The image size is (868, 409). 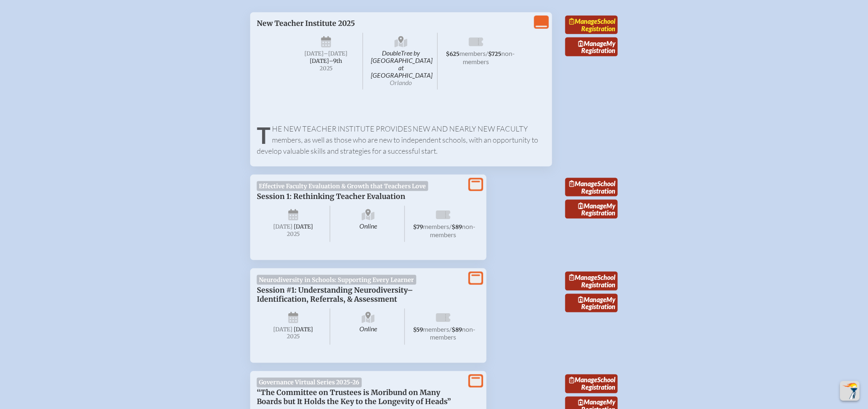 I want to click on span: Governance Virtual Series 2025-26, so click(x=310, y=382).